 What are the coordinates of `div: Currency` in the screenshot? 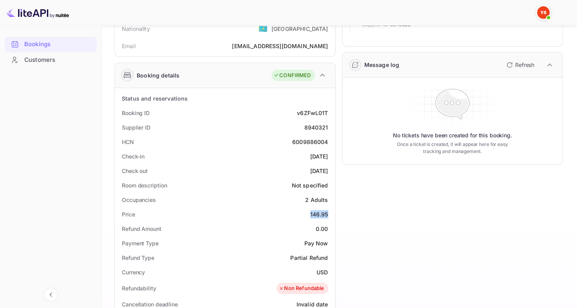 It's located at (133, 272).